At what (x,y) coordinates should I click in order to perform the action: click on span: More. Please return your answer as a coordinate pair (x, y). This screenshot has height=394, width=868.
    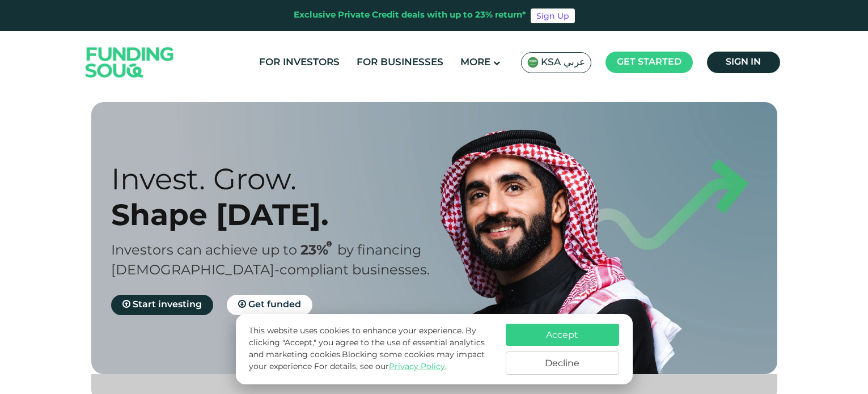
    Looking at the image, I should click on (475, 63).